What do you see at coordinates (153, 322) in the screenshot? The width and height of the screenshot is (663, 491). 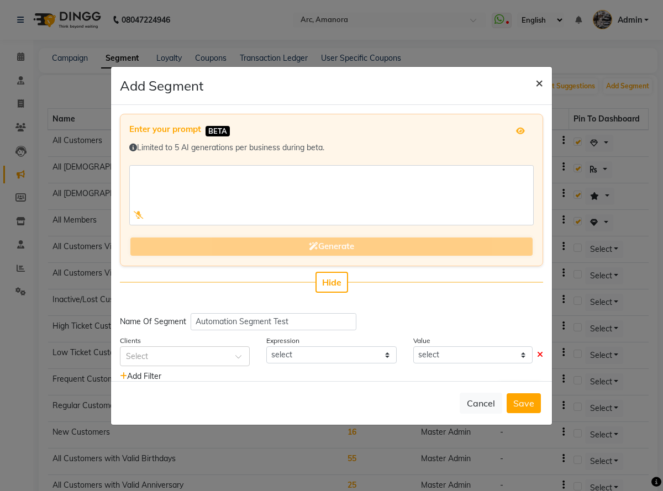 I see `div: Name Of Segment` at bounding box center [153, 322].